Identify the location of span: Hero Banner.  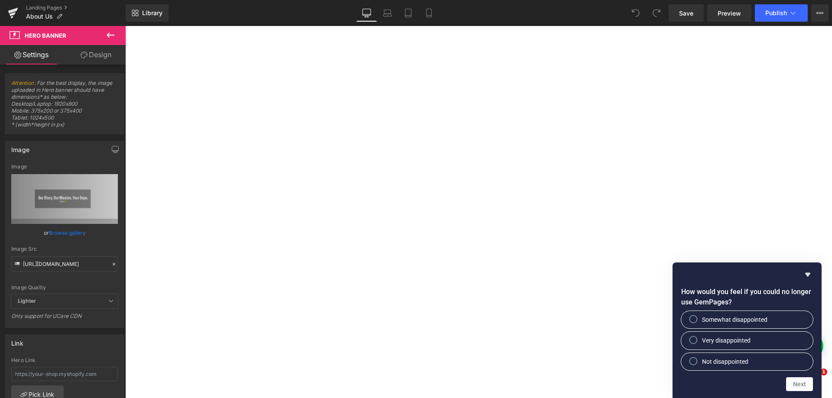
(46, 36).